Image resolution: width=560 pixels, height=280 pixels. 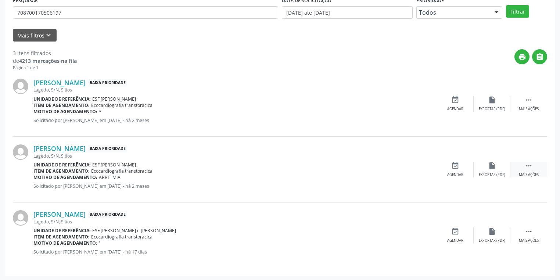 What do you see at coordinates (518, 11) in the screenshot?
I see `button: Filtrar` at bounding box center [518, 11].